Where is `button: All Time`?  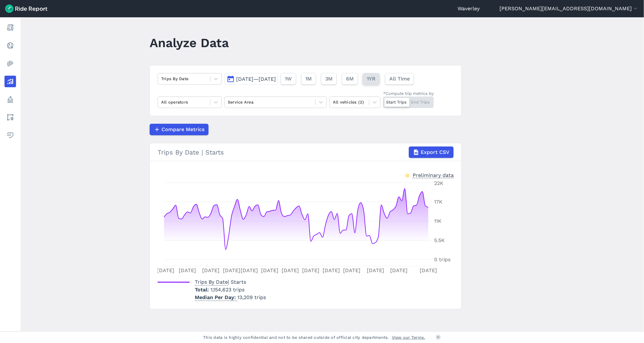
button: All Time is located at coordinates (400, 79).